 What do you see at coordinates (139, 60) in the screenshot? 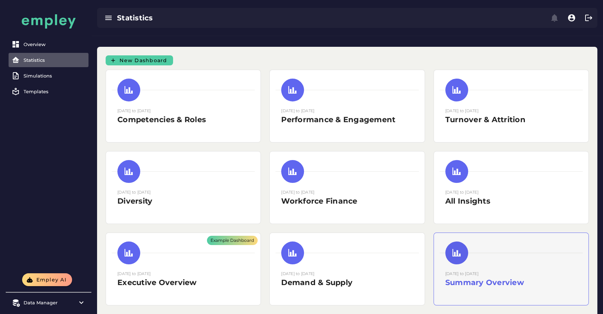
I see `button: New Dashboard` at bounding box center [139, 60].